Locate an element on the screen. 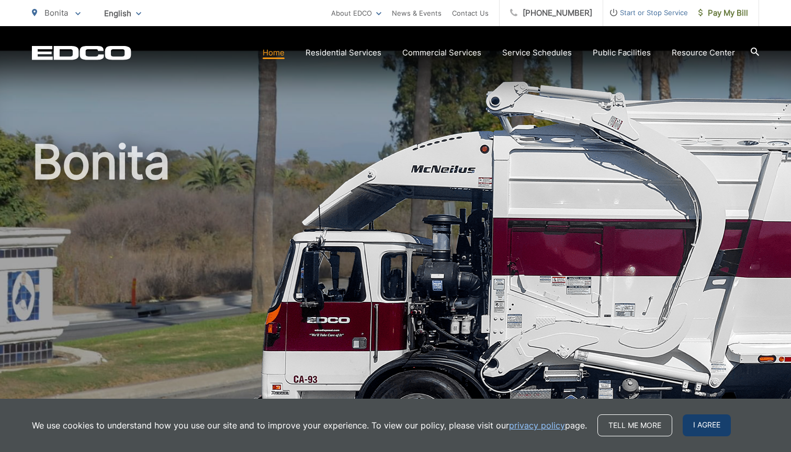 The height and width of the screenshot is (452, 791). a: EDCD logo. Return to the homepage. is located at coordinates (82, 53).